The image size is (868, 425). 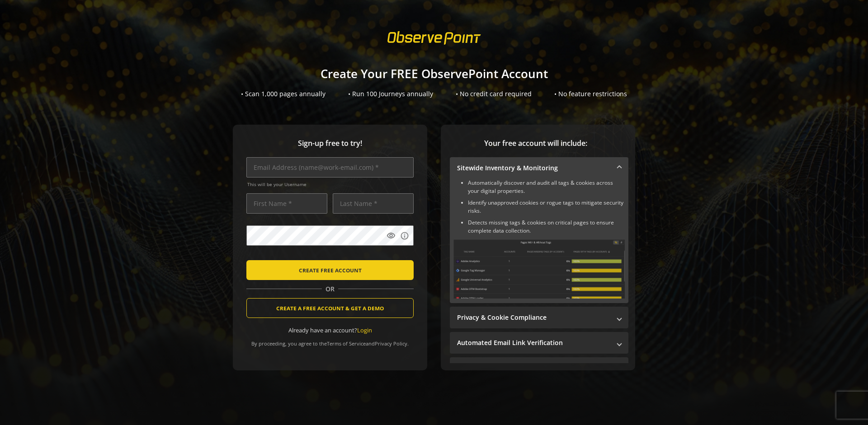 I want to click on mat-panel-title: Sitewide Inventory & Monitoring, so click(x=534, y=168).